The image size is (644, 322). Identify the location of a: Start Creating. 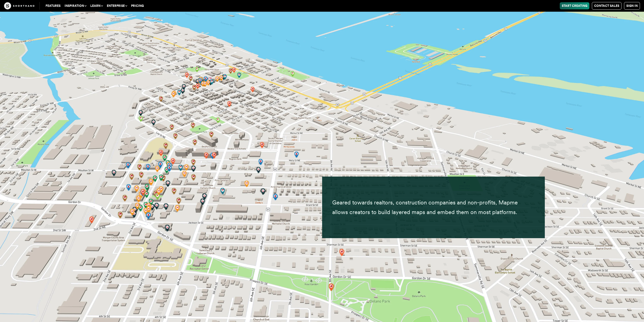
(575, 6).